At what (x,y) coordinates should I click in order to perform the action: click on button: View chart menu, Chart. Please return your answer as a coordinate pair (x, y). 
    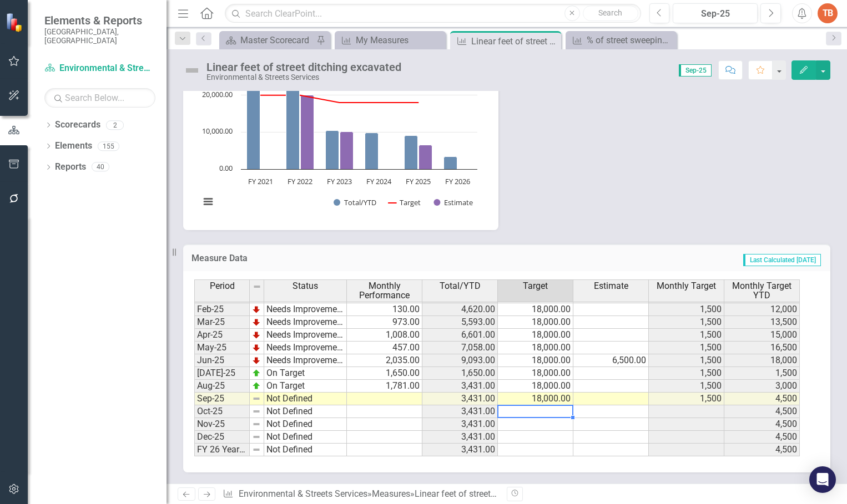
    Looking at the image, I should click on (208, 202).